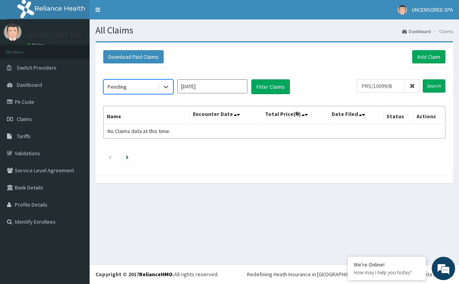  What do you see at coordinates (274, 274) in the screenshot?
I see `footer: All rights reserved.` at bounding box center [274, 274].